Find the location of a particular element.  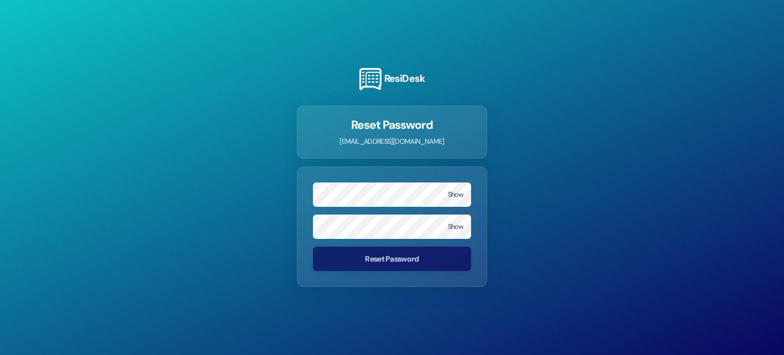

img: ResiDesk Logo is located at coordinates (371, 79).